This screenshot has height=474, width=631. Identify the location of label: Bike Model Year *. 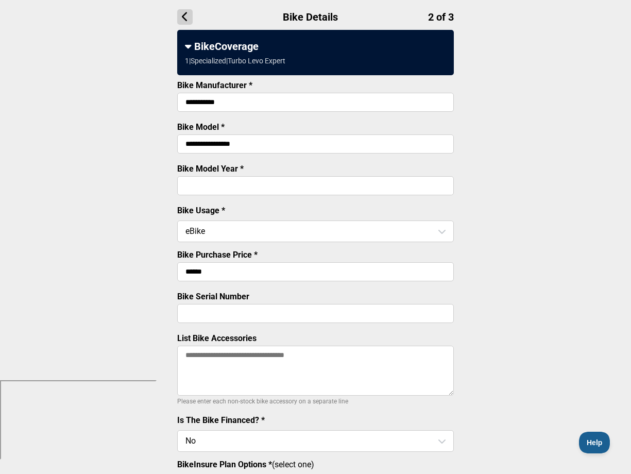
(210, 168).